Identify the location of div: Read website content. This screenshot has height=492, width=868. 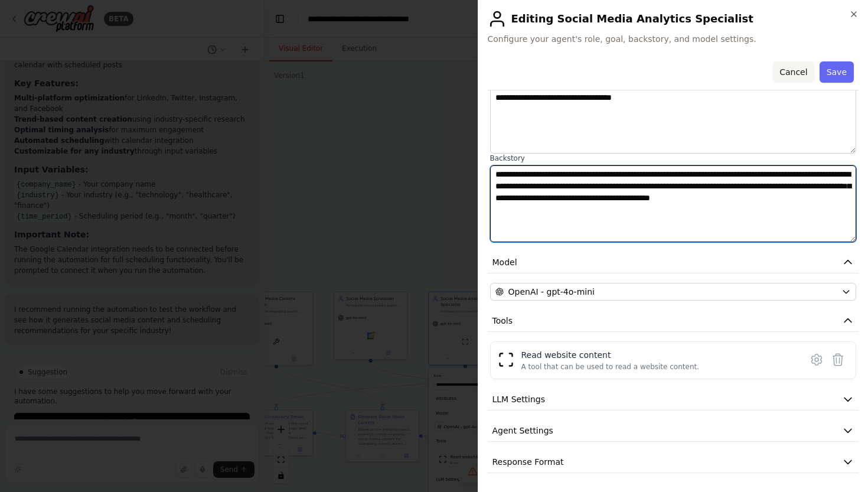
(611, 355).